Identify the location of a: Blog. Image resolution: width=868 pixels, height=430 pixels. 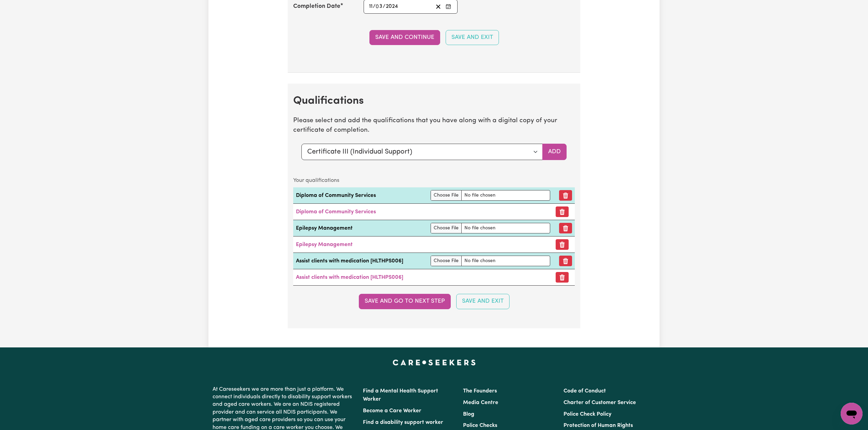
(468, 414).